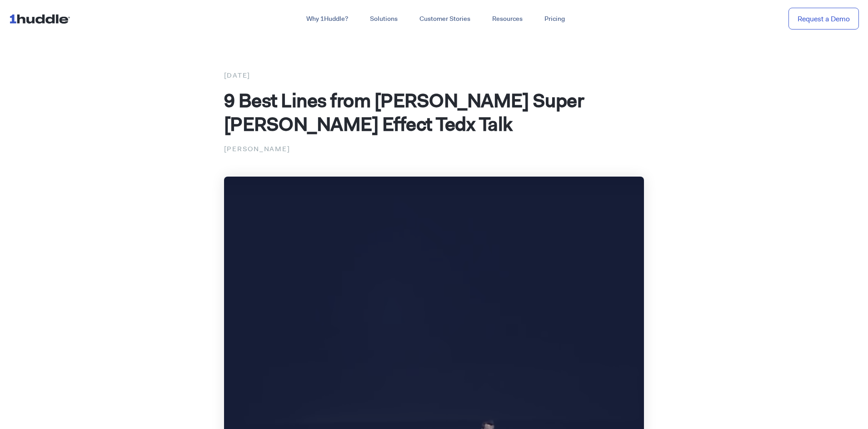  What do you see at coordinates (507, 19) in the screenshot?
I see `a: Resources` at bounding box center [507, 19].